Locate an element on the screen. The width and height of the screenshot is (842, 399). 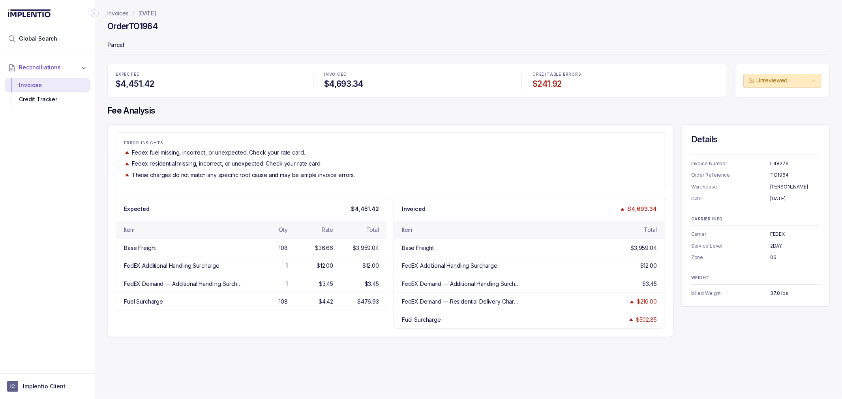
p: I-48279 is located at coordinates (795, 164).